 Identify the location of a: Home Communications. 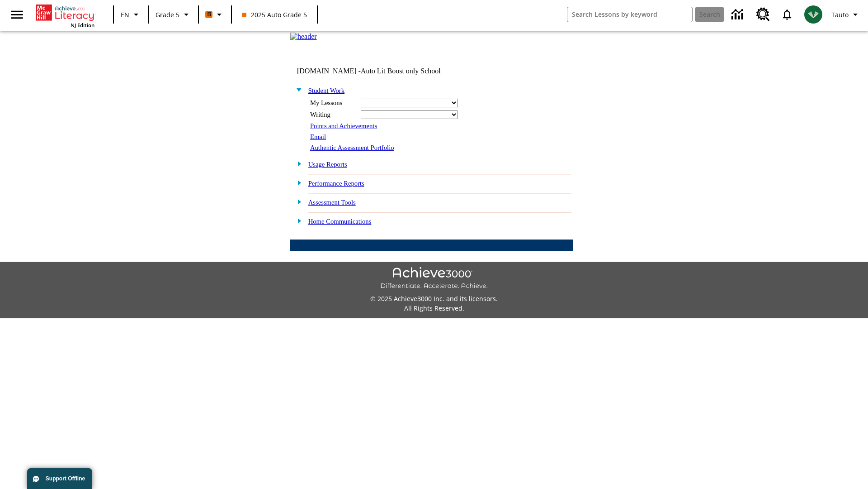
(340, 221).